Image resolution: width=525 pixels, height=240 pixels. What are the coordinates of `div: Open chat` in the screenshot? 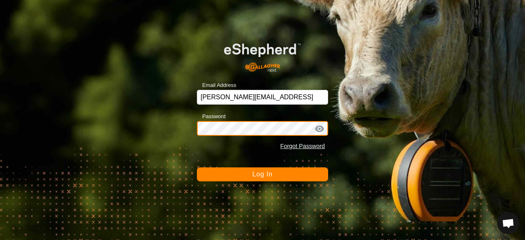 It's located at (508, 223).